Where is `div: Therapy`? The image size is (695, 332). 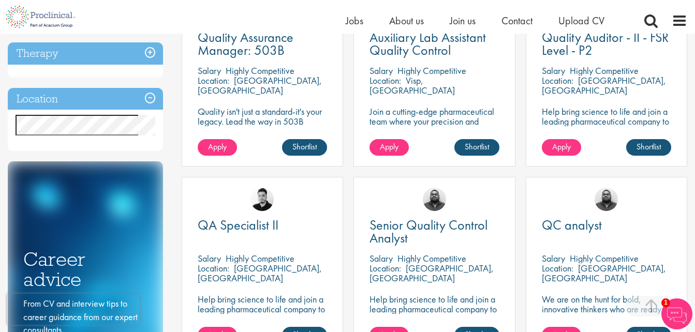 div: Therapy is located at coordinates (85, 53).